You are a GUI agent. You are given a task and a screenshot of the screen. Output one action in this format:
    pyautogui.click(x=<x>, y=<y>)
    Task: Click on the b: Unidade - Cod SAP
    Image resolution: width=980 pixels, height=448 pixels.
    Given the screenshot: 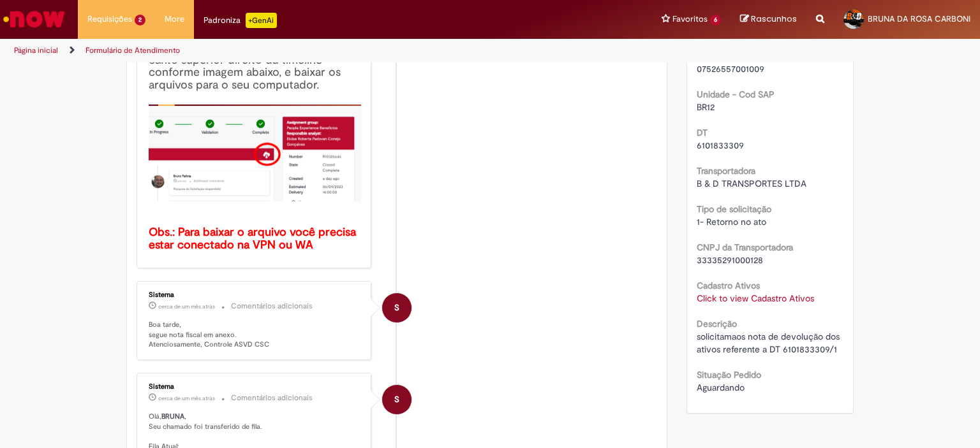 What is the action you would take?
    pyautogui.click(x=735, y=94)
    